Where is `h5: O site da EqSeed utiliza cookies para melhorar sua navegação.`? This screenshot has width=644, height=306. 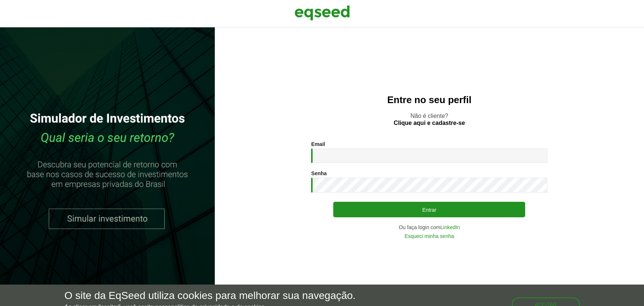 h5: O site da EqSeed utiliza cookies para melhorar sua navegação. is located at coordinates (210, 296).